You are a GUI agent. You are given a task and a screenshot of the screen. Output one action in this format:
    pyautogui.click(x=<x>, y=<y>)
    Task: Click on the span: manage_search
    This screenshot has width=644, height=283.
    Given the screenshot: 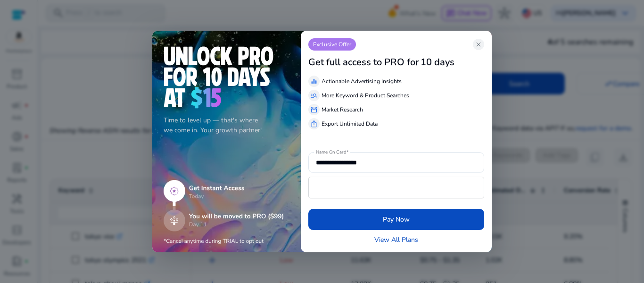 What is the action you would take?
    pyautogui.click(x=314, y=95)
    